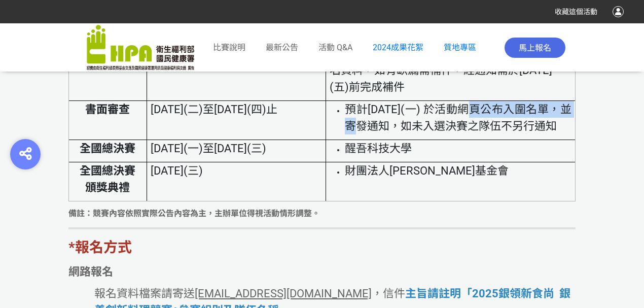 The width and height of the screenshot is (644, 308). What do you see at coordinates (460, 47) in the screenshot?
I see `span: 質地專區` at bounding box center [460, 47].